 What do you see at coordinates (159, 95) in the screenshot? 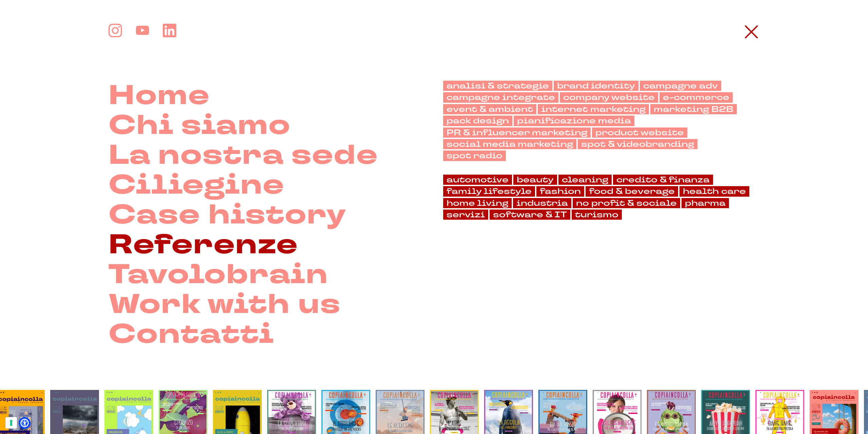
I see `a: Home` at bounding box center [159, 95].